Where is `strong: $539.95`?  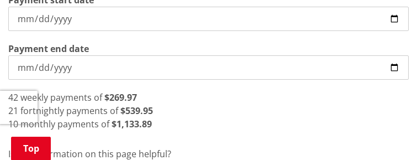
strong: $539.95 is located at coordinates (136, 110).